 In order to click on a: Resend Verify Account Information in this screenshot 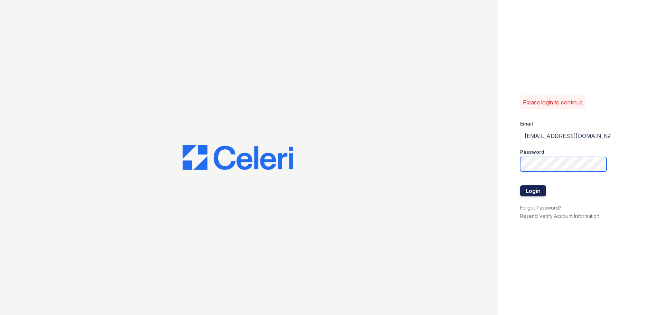, I will do `click(560, 216)`.